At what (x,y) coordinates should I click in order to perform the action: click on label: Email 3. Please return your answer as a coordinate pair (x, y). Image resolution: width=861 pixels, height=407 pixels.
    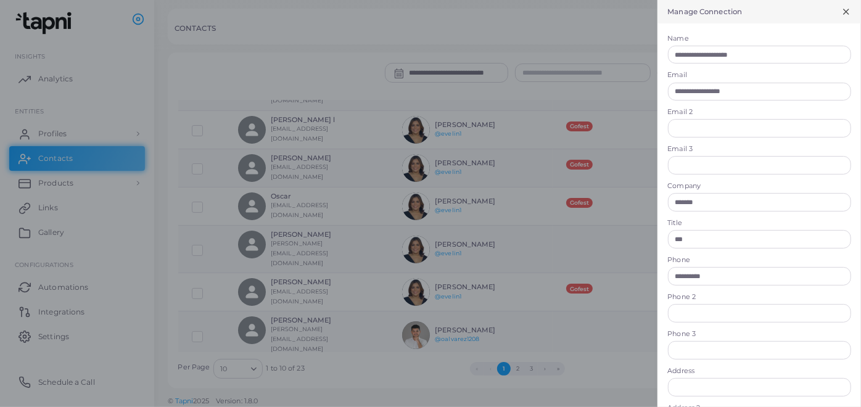
    Looking at the image, I should click on (759, 149).